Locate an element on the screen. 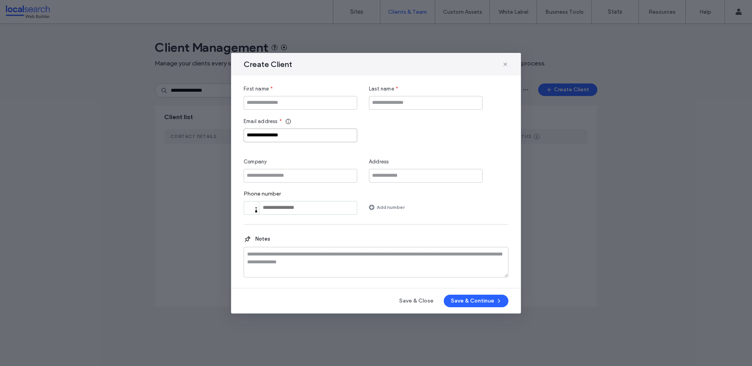  span: Email address is located at coordinates (261, 121).